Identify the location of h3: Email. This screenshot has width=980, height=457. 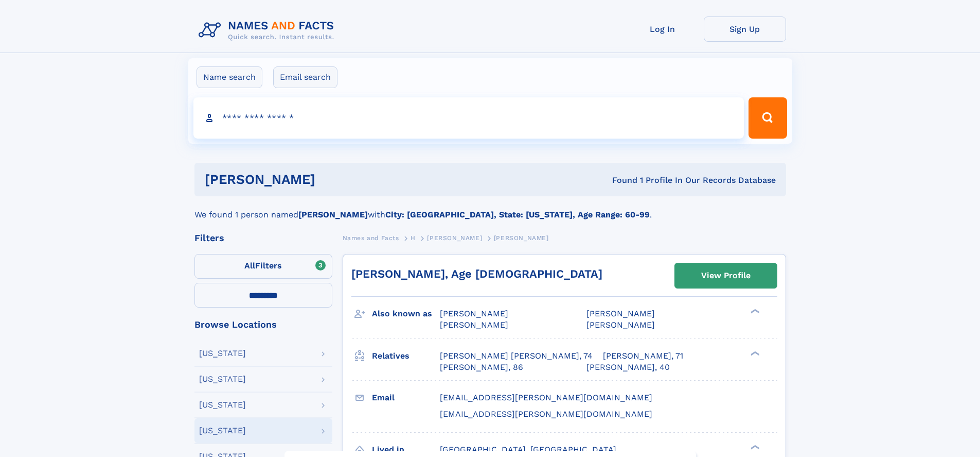
(405, 397).